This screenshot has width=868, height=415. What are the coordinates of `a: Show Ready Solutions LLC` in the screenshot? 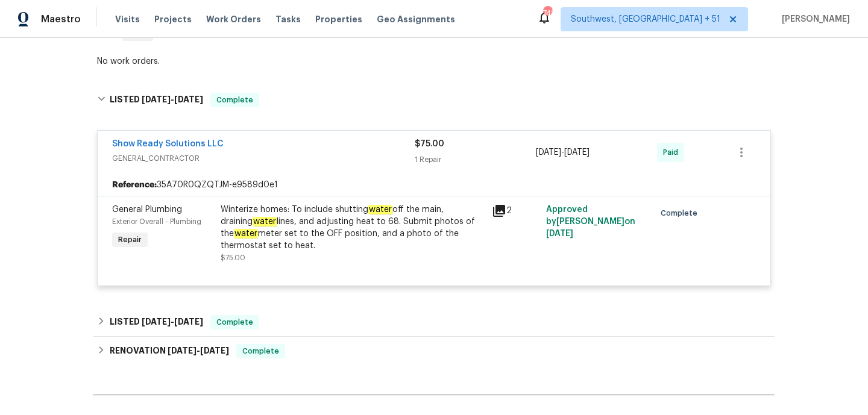 It's located at (168, 144).